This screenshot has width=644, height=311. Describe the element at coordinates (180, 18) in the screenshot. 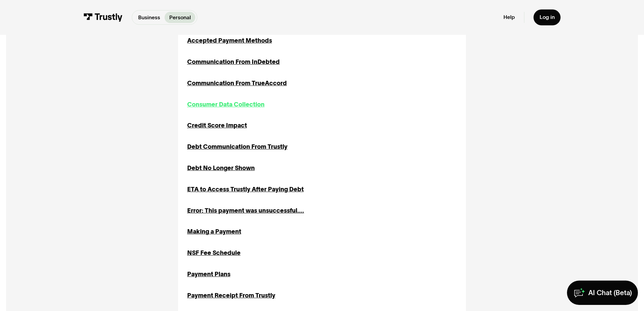

I see `p: Personal` at that location.